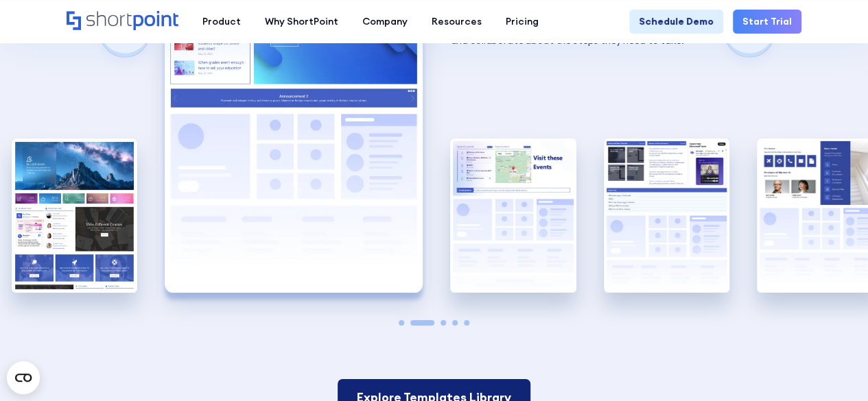  Describe the element at coordinates (385, 22) in the screenshot. I see `div: Company` at that location.